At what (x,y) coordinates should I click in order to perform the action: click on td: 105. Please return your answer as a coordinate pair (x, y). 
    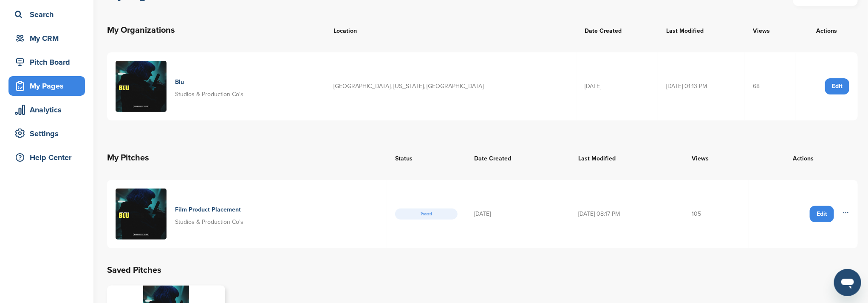
    Looking at the image, I should click on (716, 214).